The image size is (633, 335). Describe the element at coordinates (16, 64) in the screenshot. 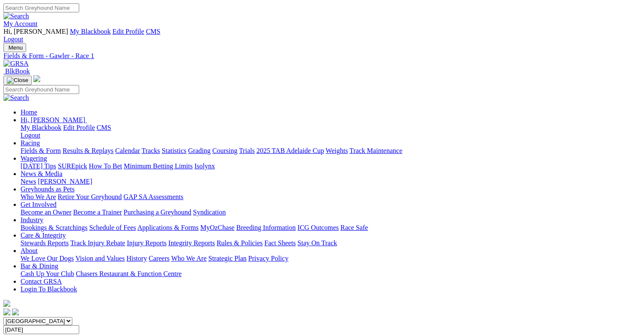

I see `img: GRSA` at that location.